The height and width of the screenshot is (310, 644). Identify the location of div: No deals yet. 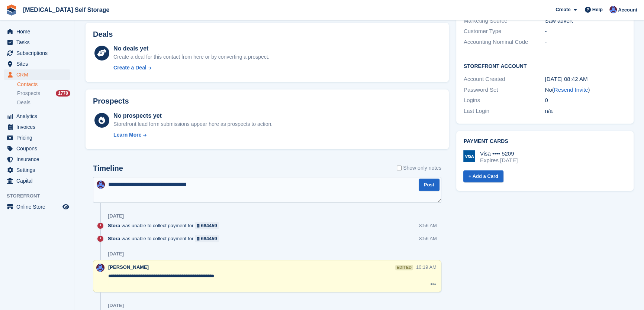
(191, 49).